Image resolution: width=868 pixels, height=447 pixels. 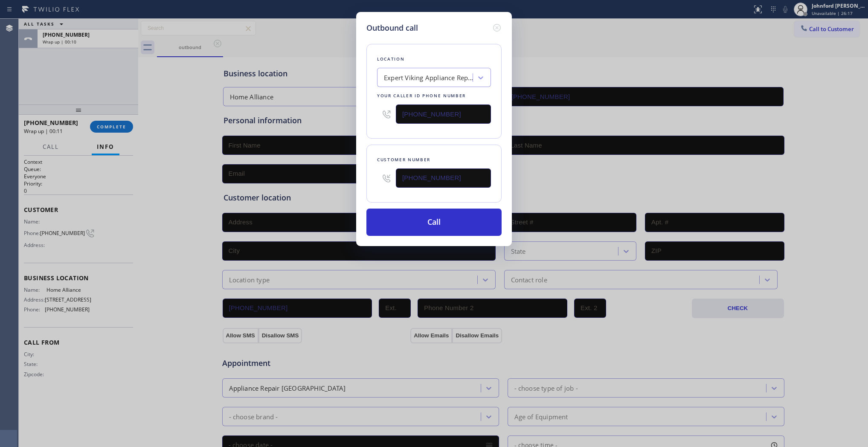 What do you see at coordinates (434, 95) in the screenshot?
I see `div: Your caller id phone number` at bounding box center [434, 95].